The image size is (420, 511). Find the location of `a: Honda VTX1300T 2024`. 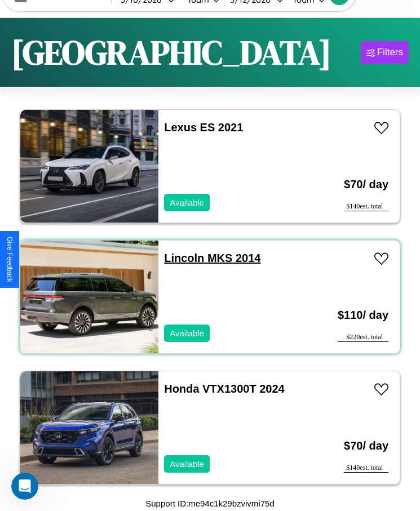

a: Honda VTX1300T 2024 is located at coordinates (224, 389).